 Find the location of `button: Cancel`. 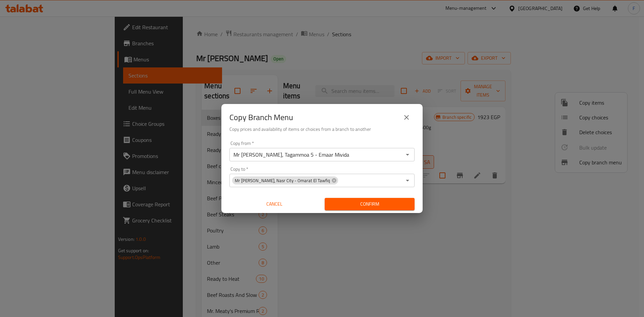

button: Cancel is located at coordinates (275, 204).